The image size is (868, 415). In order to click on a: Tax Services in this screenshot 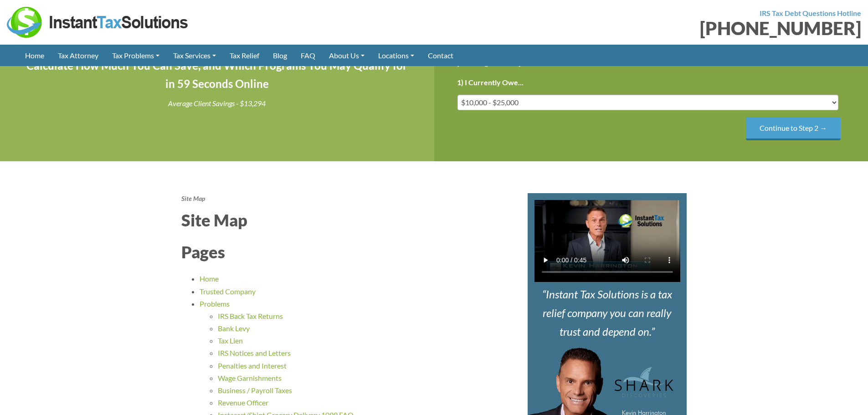, I will do `click(195, 55)`.